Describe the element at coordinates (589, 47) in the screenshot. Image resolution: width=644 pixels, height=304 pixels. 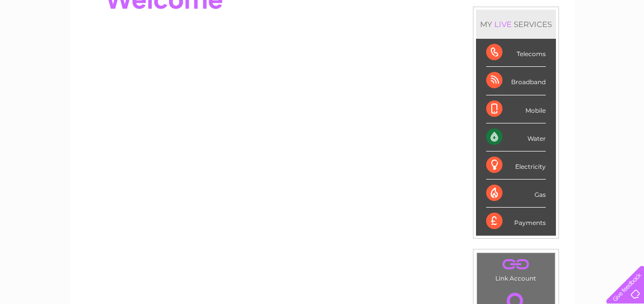
I see `a: Contact` at that location.